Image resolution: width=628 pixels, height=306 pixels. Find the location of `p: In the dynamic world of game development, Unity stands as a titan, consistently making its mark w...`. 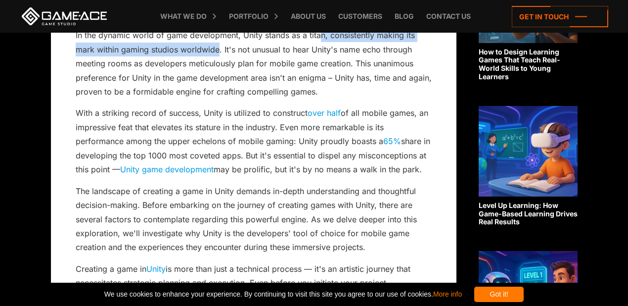

p: In the dynamic world of game development, Unity stands as a titan, consistently making its mark w... is located at coordinates (254, 63).